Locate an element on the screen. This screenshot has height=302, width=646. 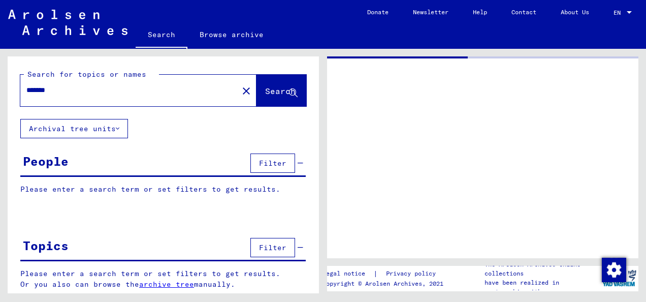
img: Change consent is located at coordinates (614, 270).